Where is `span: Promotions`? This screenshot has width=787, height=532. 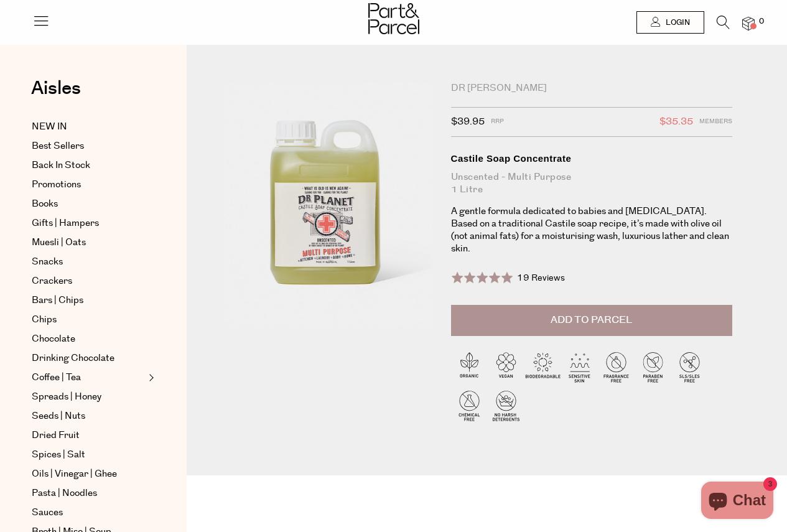
span: Promotions is located at coordinates (56, 185).